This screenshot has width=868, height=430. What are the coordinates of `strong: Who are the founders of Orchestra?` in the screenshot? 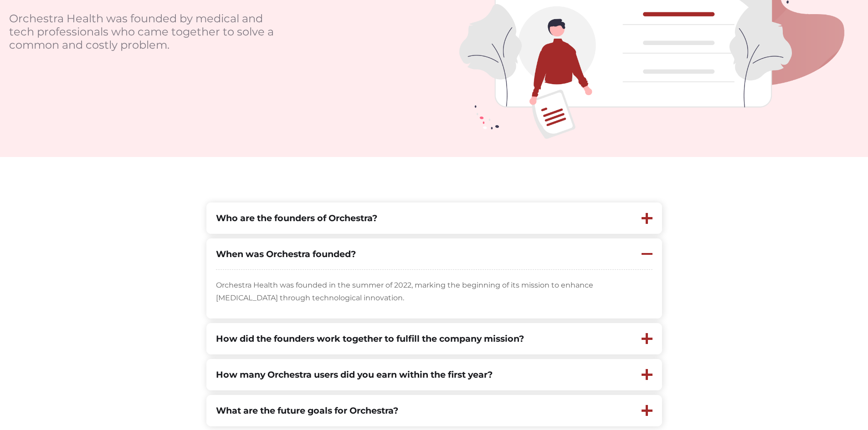 It's located at (297, 218).